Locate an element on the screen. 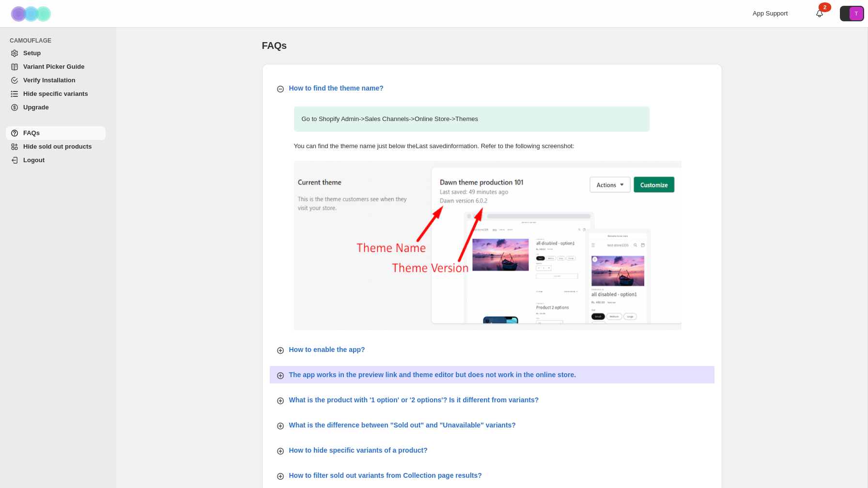 Image resolution: width=868 pixels, height=488 pixels. span: Upgrade is located at coordinates (36, 107).